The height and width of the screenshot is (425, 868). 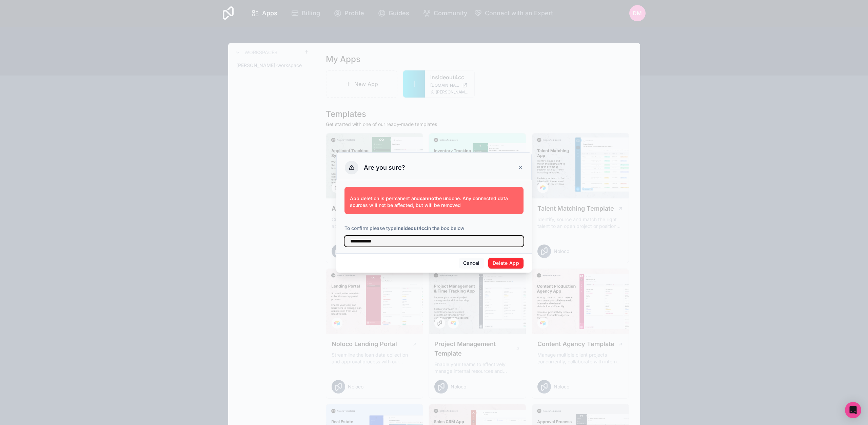 What do you see at coordinates (506, 263) in the screenshot?
I see `button: Delete App` at bounding box center [506, 263].